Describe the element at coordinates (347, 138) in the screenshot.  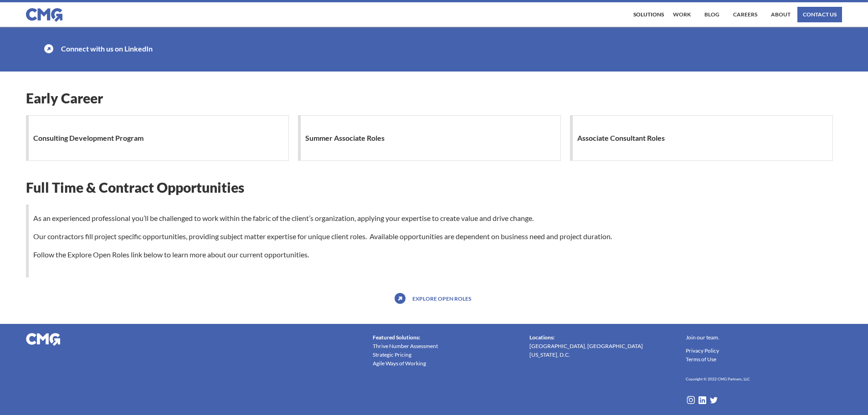
I see `h1: Summer Associate Roles` at that location.